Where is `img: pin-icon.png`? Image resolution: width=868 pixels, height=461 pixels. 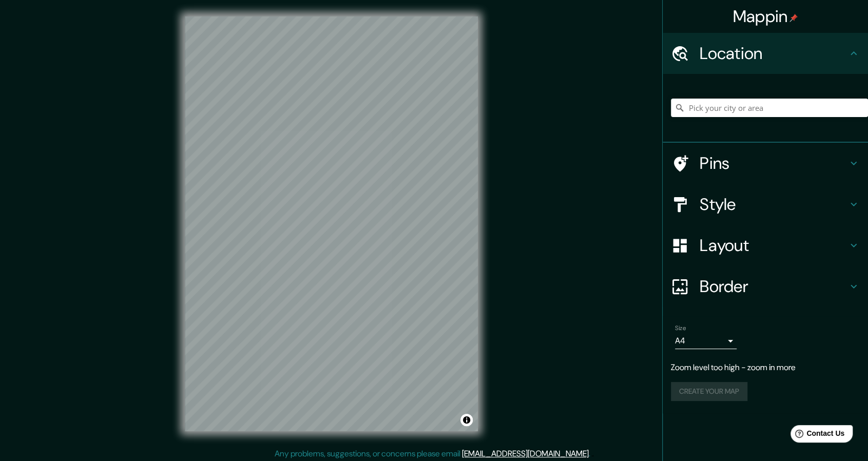 img: pin-icon.png is located at coordinates (794, 18).